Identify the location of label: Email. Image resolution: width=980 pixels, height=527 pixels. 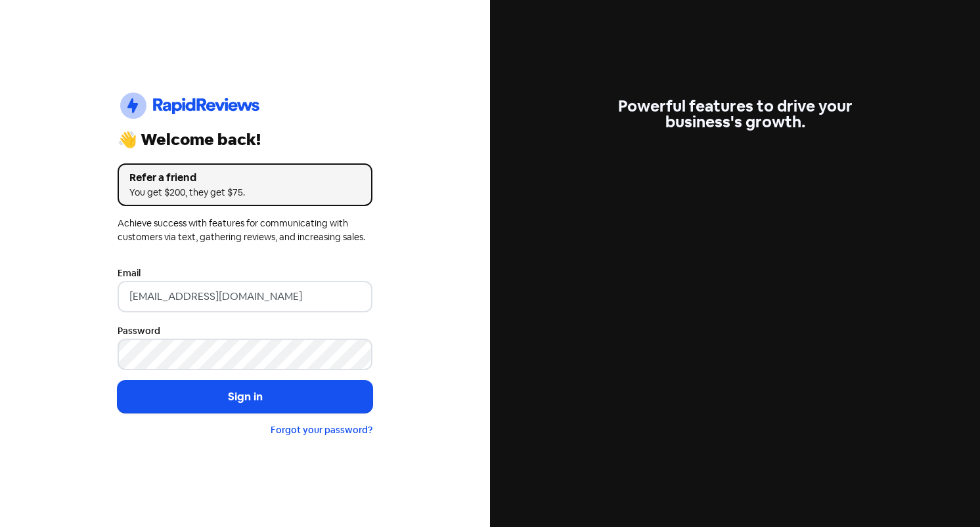
(129, 273).